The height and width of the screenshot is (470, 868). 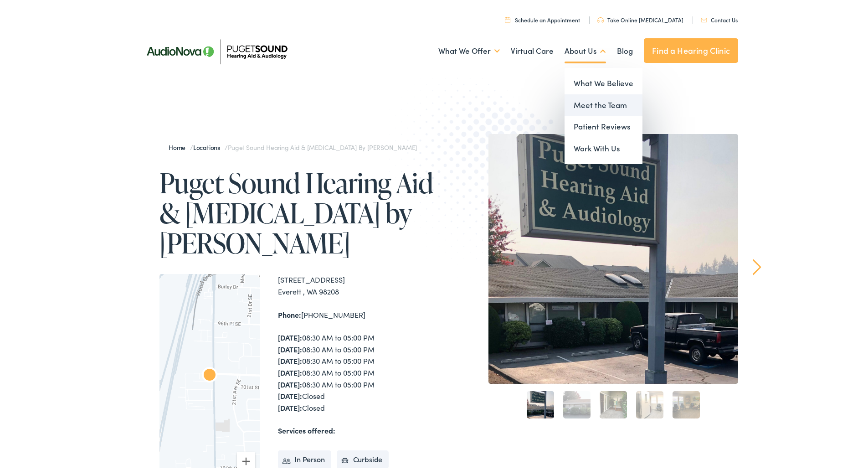 What do you see at coordinates (625, 49) in the screenshot?
I see `a: Blog` at bounding box center [625, 49].